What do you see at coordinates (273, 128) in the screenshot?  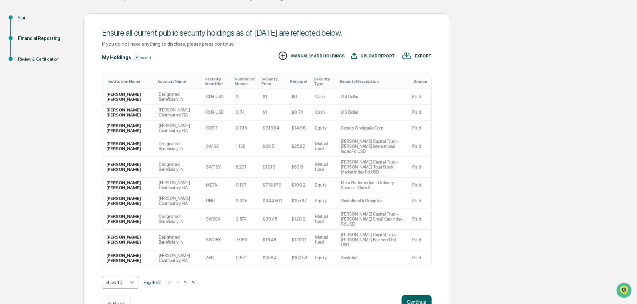 I see `td: $913.64` at bounding box center [273, 128].